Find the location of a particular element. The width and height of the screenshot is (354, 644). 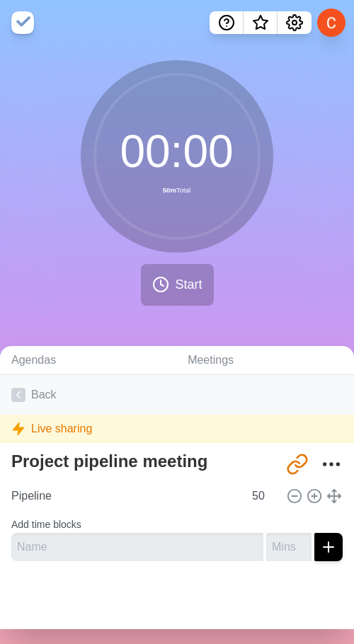

img: timeblocks logo is located at coordinates (23, 23).